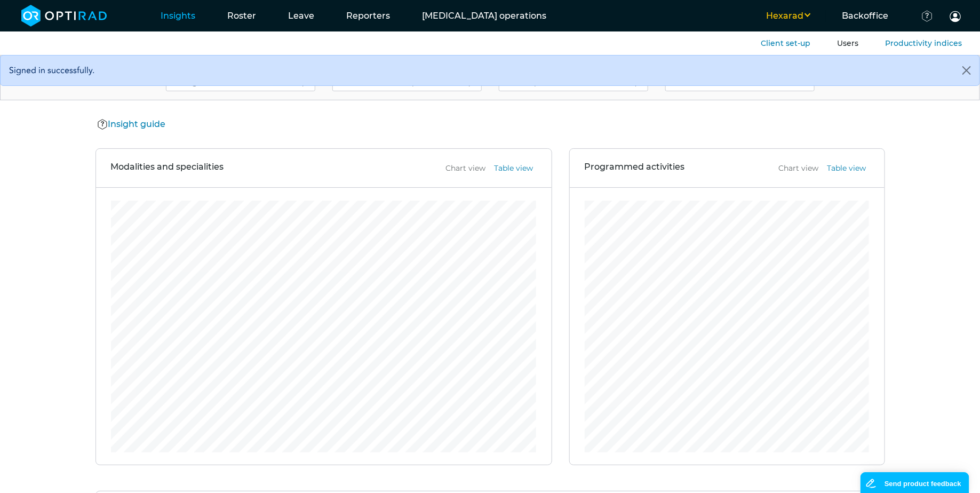 This screenshot has width=980, height=493. I want to click on a: Client set-up, so click(786, 43).